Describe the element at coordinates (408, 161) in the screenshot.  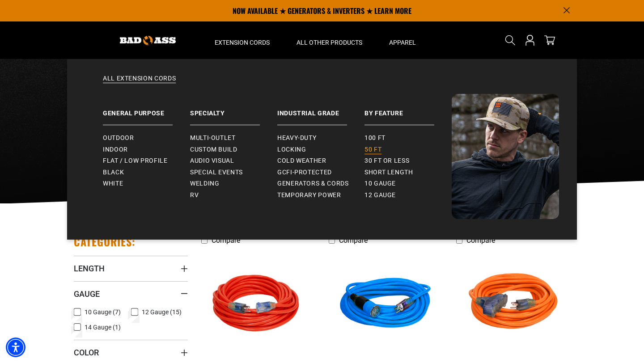
I see `a: 30 ft or less` at that location.